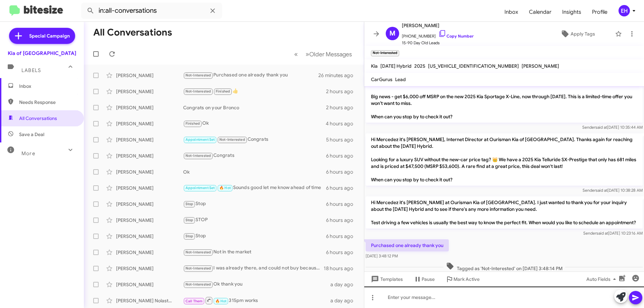 The height and width of the screenshot is (308, 644). What do you see at coordinates (577, 34) in the screenshot?
I see `button: Apply Tags` at bounding box center [577, 34].